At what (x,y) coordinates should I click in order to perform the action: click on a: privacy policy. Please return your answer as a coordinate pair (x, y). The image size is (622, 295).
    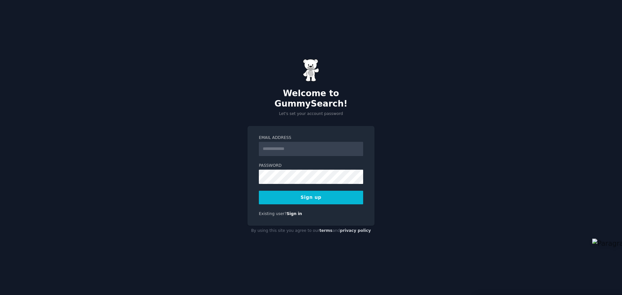
    Looking at the image, I should click on (355, 231).